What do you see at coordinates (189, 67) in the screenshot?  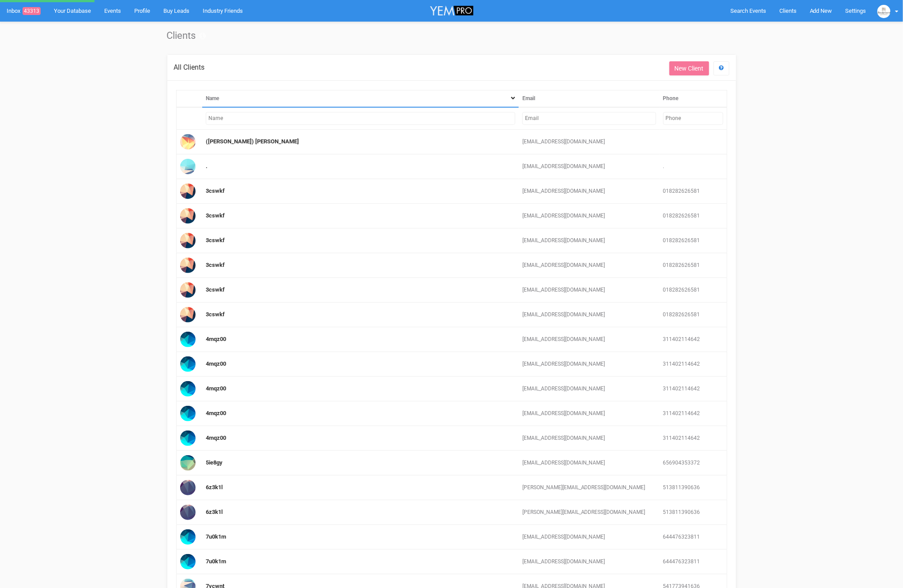 I see `span: All Clients` at bounding box center [189, 67].